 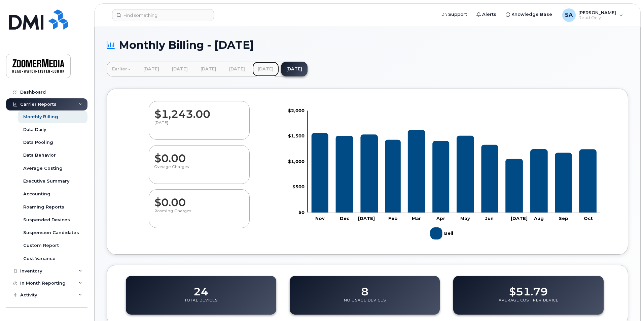 What do you see at coordinates (296, 110) in the screenshot?
I see `tspan: $2,000` at bounding box center [296, 110].